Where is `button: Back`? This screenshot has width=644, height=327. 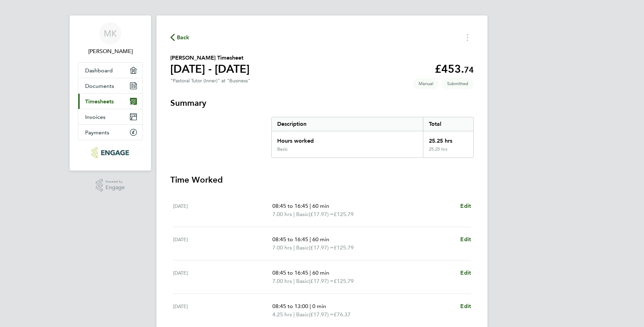
button: Back is located at coordinates (180, 37).